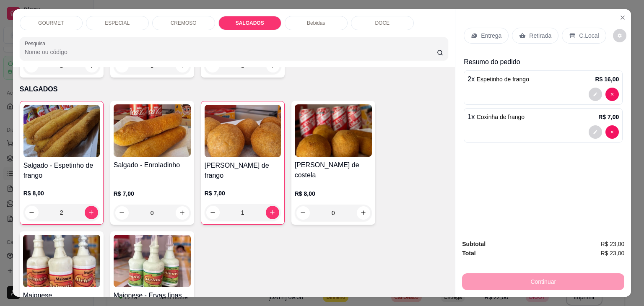 The height and width of the screenshot is (306, 644). Describe the element at coordinates (496, 117) in the screenshot. I see `p: 1 x` at that location.